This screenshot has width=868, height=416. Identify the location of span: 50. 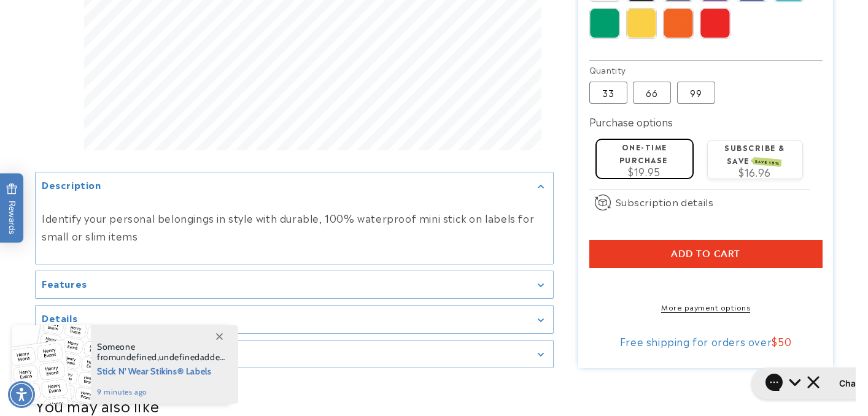
(785, 341).